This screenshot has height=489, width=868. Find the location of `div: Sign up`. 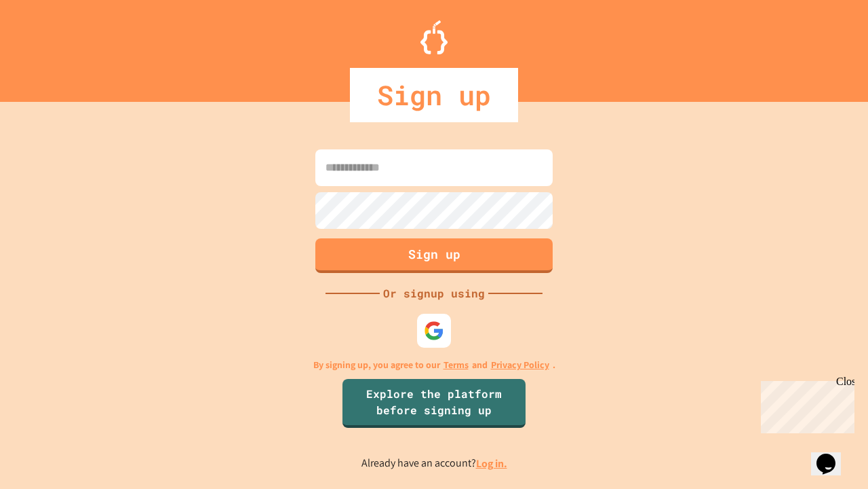

div: Sign up is located at coordinates (434, 95).